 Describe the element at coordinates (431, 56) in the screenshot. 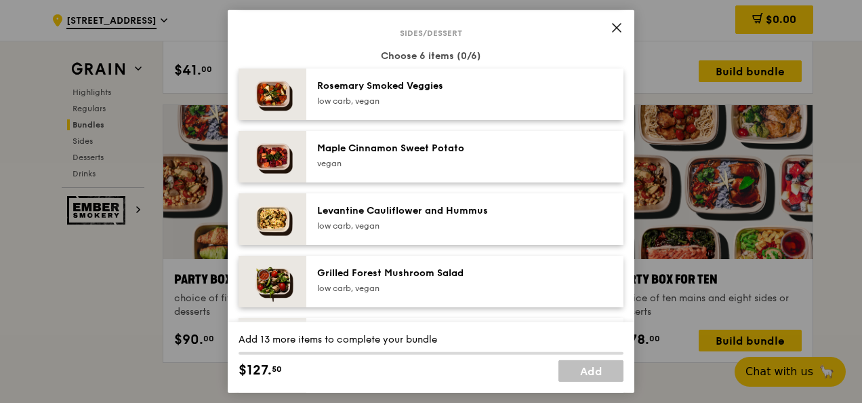

I see `div: Choose 6 items (0/6)` at that location.